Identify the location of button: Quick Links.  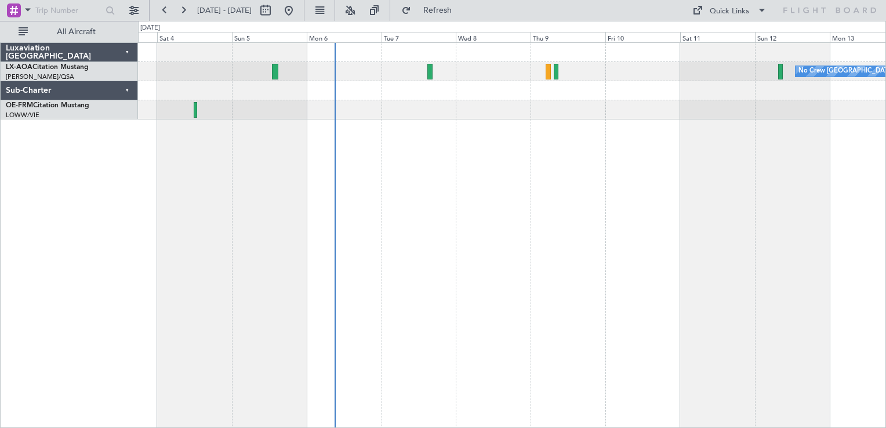
(730, 10).